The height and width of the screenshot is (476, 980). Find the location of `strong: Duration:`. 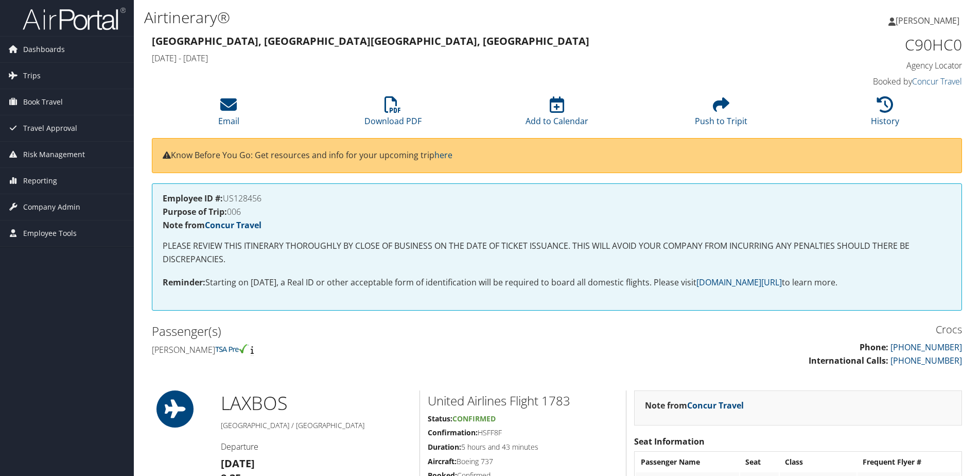

strong: Duration: is located at coordinates (444, 447).